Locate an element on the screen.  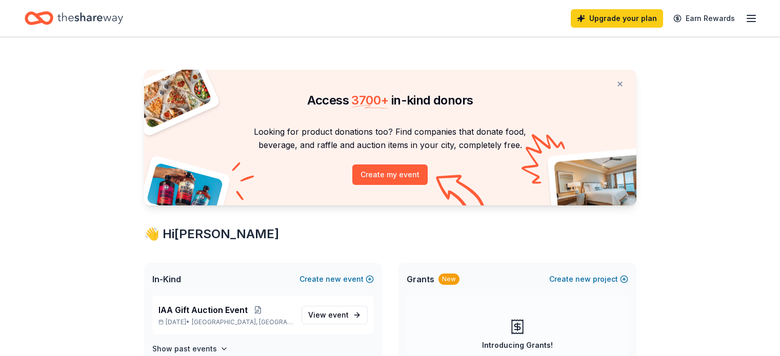
a: Home is located at coordinates (74, 18).